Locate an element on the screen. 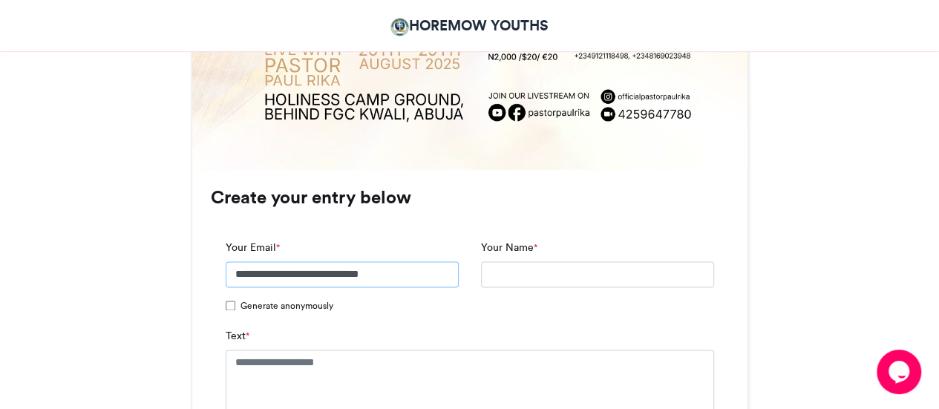 The image size is (939, 409). img: HOREMOW Youths is located at coordinates (399, 27).